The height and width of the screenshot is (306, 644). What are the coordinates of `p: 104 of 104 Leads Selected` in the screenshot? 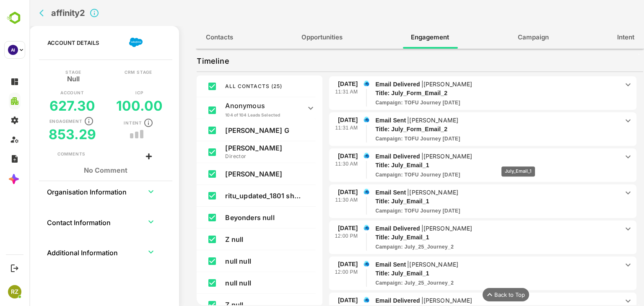 It's located at (234, 115).